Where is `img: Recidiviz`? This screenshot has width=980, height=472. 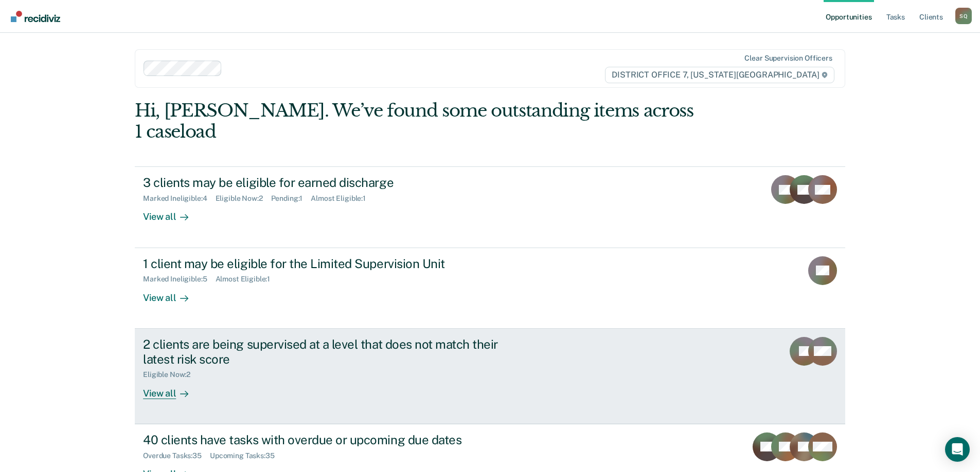
img: Recidiviz is located at coordinates (35, 16).